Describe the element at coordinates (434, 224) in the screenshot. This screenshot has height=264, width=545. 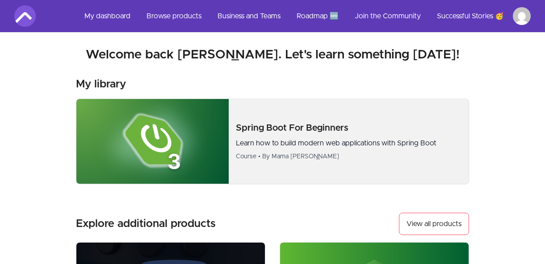
I see `a: View all products` at that location.